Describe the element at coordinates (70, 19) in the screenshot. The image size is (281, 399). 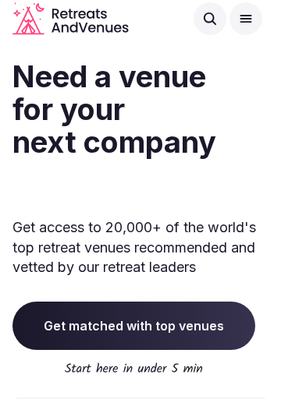
I see `a: Visit the homepage` at that location.